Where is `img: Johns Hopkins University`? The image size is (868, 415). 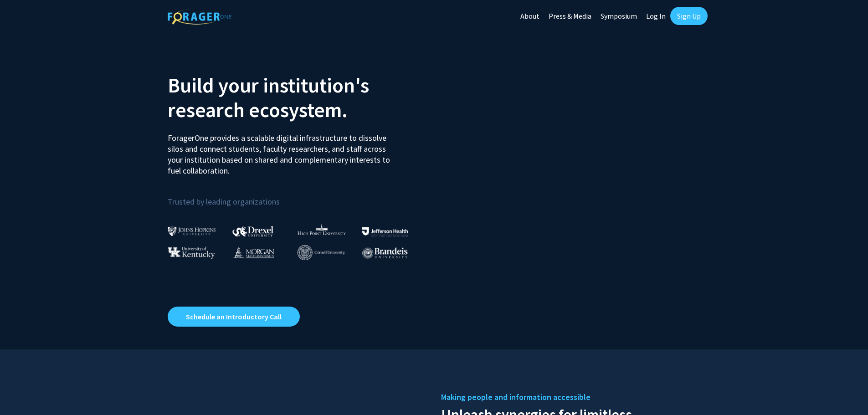
img: Johns Hopkins University is located at coordinates (192, 231).